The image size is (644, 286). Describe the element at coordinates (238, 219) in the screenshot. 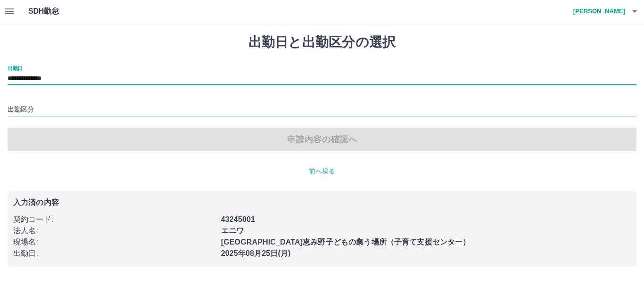

I see `b: 43245001` at that location.